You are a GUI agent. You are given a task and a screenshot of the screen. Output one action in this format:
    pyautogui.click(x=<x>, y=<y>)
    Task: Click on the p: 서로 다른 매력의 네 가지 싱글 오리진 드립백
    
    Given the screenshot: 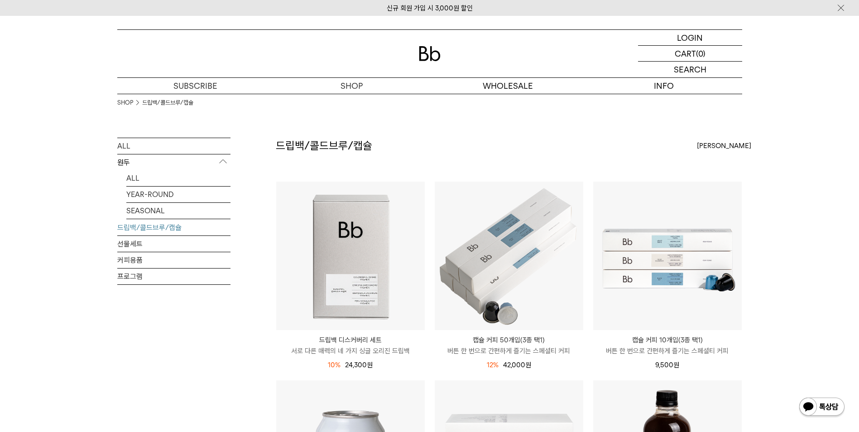 What is the action you would take?
    pyautogui.click(x=350, y=351)
    